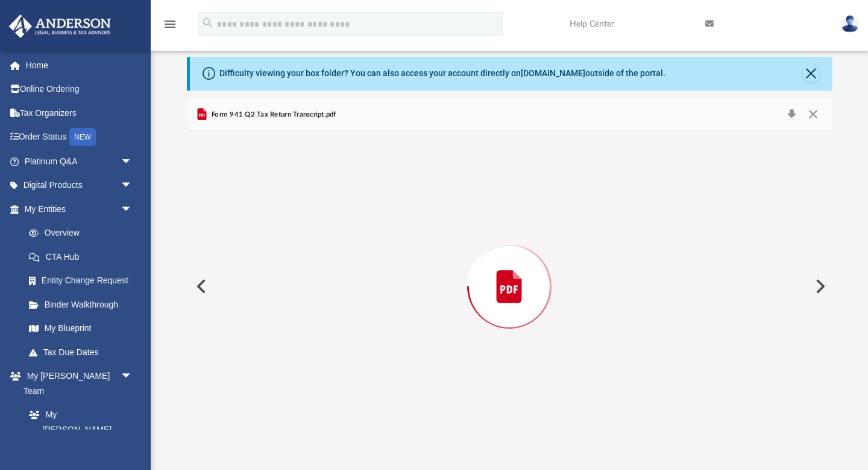 This screenshot has width=868, height=470. Describe the element at coordinates (170, 27) in the screenshot. I see `a: menu` at that location.